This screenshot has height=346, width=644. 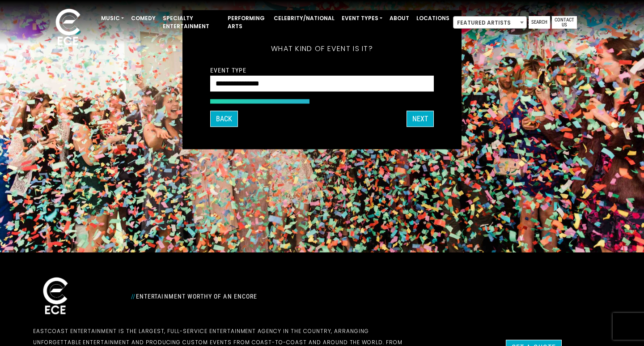 What do you see at coordinates (420, 119) in the screenshot?
I see `button: Next` at bounding box center [420, 119].